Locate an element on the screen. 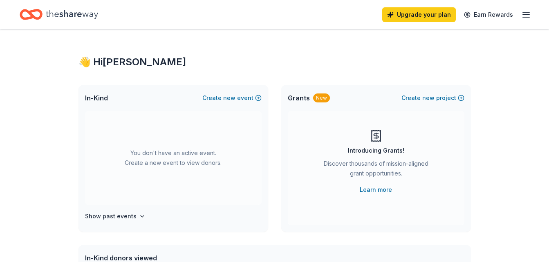 The height and width of the screenshot is (262, 549). button: Createnewproject is located at coordinates (433, 98).